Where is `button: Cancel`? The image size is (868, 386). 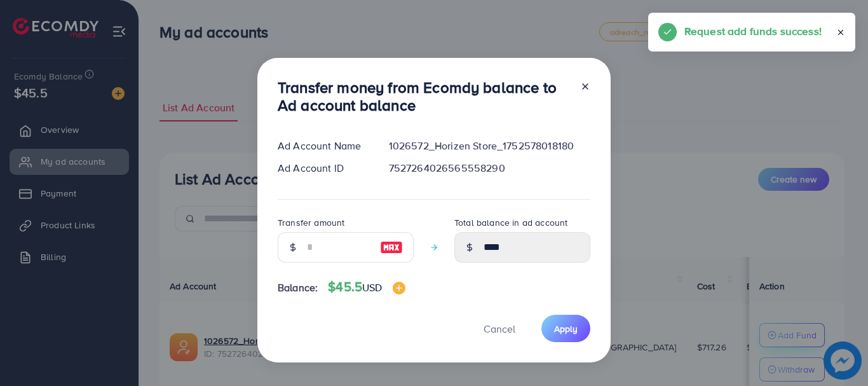
button: Cancel is located at coordinates (500, 328).